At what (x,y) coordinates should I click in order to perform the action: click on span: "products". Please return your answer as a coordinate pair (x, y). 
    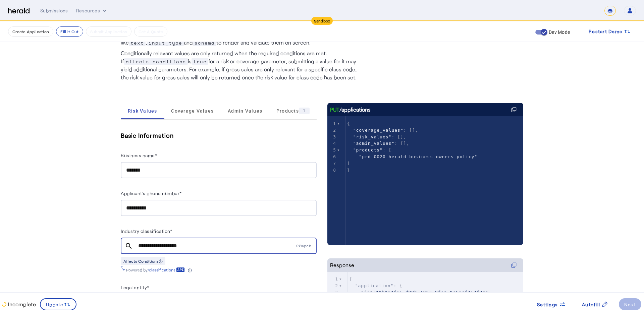
    Looking at the image, I should click on (368, 150).